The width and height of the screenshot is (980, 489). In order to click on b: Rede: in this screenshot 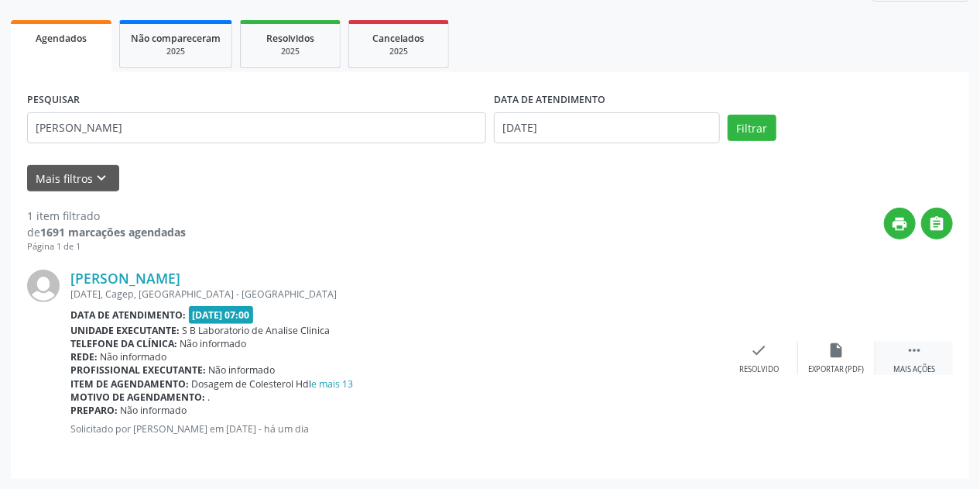, I will do `click(83, 356)`.